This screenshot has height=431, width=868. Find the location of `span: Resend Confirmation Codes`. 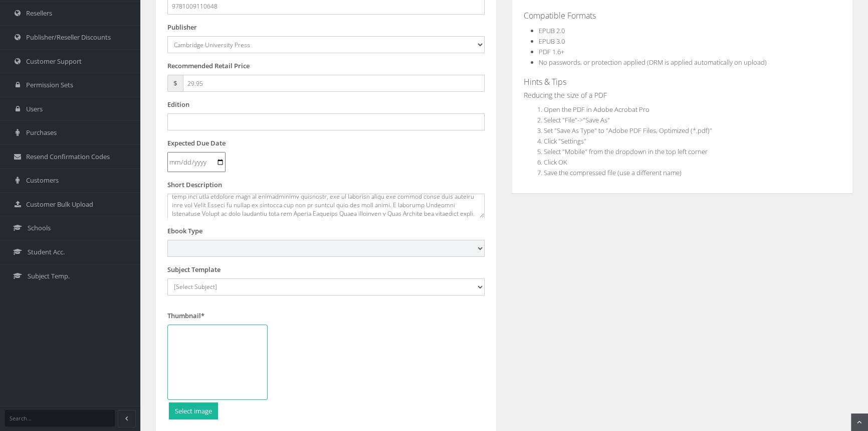

span: Resend Confirmation Codes is located at coordinates (68, 157).